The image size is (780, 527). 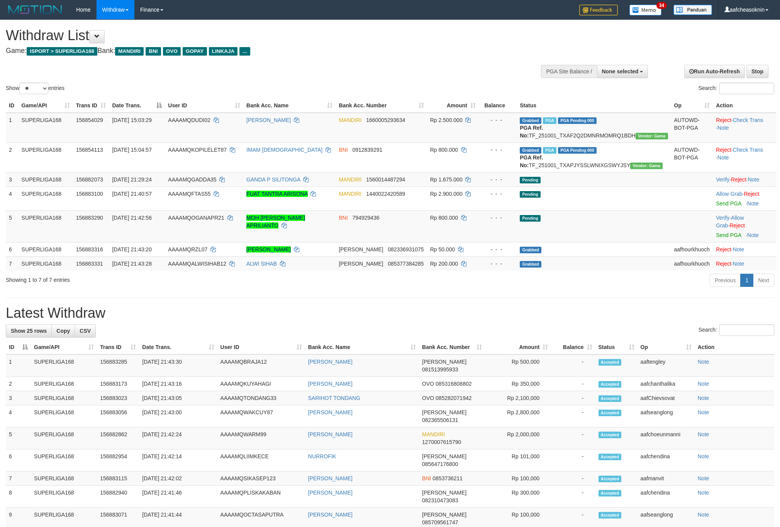 What do you see at coordinates (530, 194) in the screenshot?
I see `span: Pending` at bounding box center [530, 194].